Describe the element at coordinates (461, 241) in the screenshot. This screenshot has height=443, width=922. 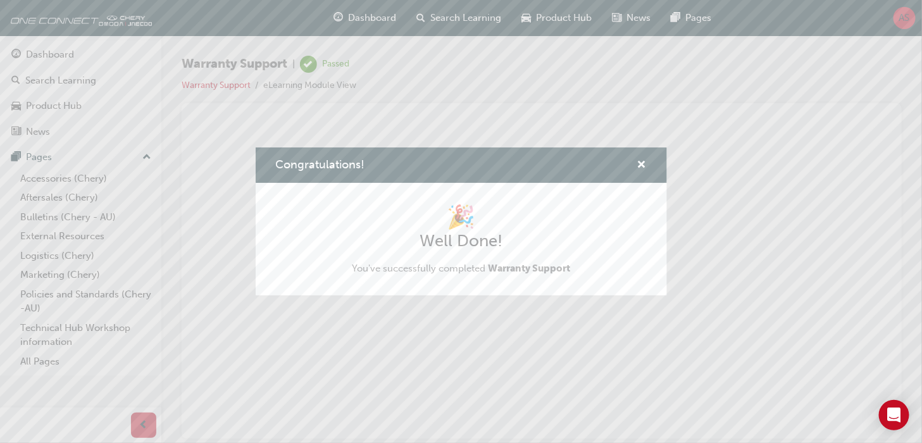
I see `h2: Well Done!` at that location.